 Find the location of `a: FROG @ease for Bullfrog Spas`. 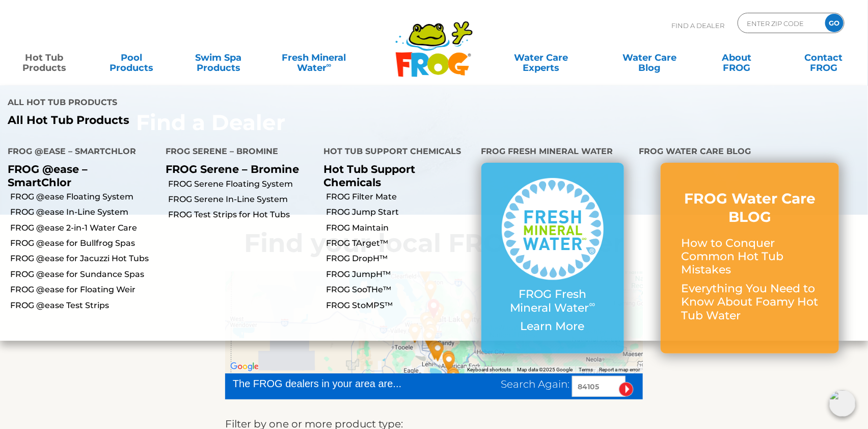

a: FROG @ease for Bullfrog Spas is located at coordinates (84, 243).